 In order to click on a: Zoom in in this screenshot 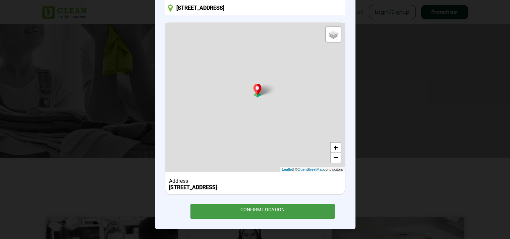, I will do `click(336, 148)`.